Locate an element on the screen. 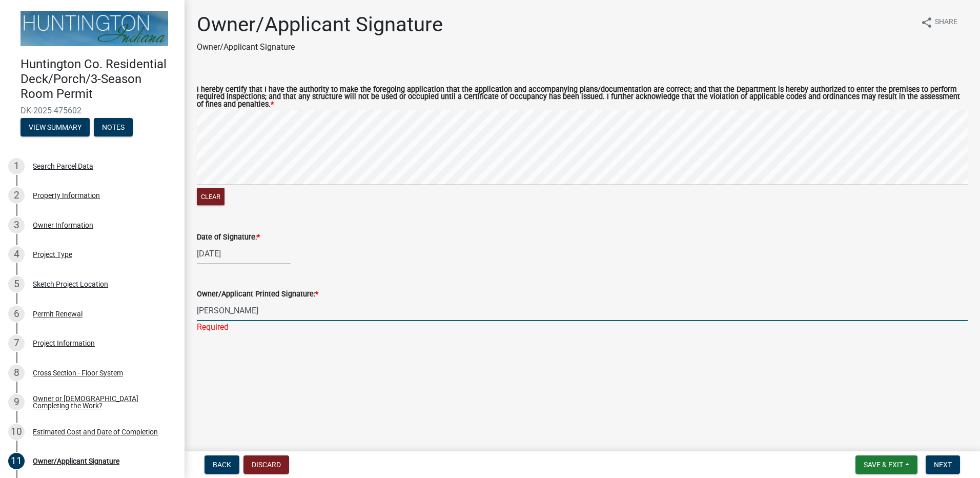 This screenshot has width=980, height=478. div: 5 is located at coordinates (17, 284).